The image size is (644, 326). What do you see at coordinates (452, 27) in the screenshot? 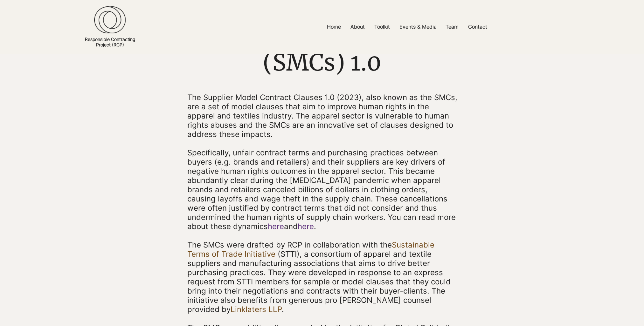
I see `a: Team` at bounding box center [452, 27].